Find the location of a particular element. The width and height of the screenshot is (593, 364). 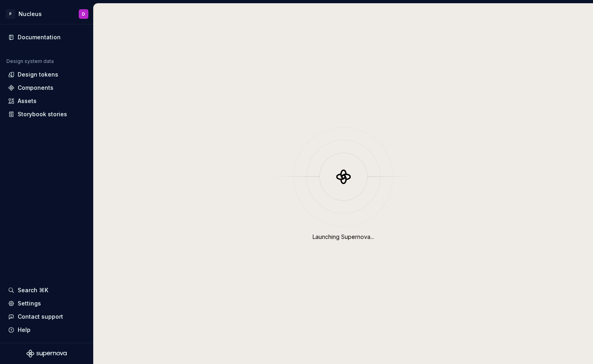

a: Supernova Logo is located at coordinates (47, 354).